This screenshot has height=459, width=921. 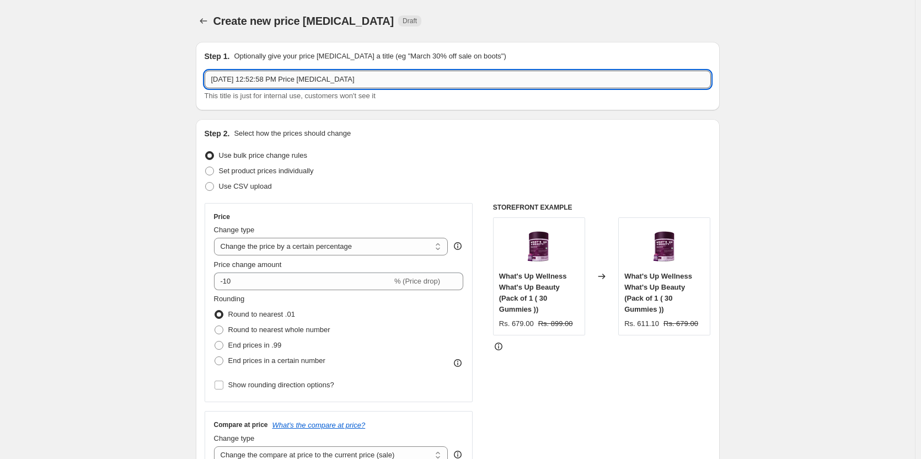 I want to click on span: Use CSV upload, so click(x=246, y=186).